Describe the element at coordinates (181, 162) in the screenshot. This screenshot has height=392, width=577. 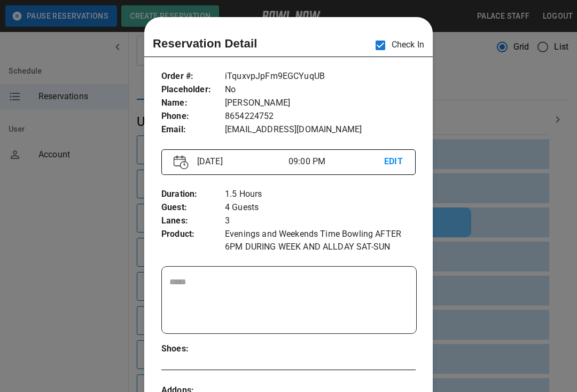
I see `img: Vector` at that location.